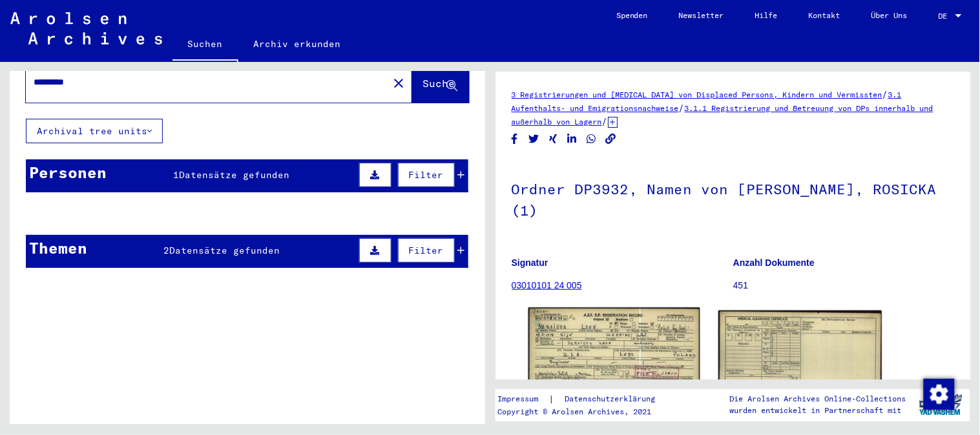 The image size is (980, 435). Describe the element at coordinates (175, 175) in the screenshot. I see `span: 1` at that location.